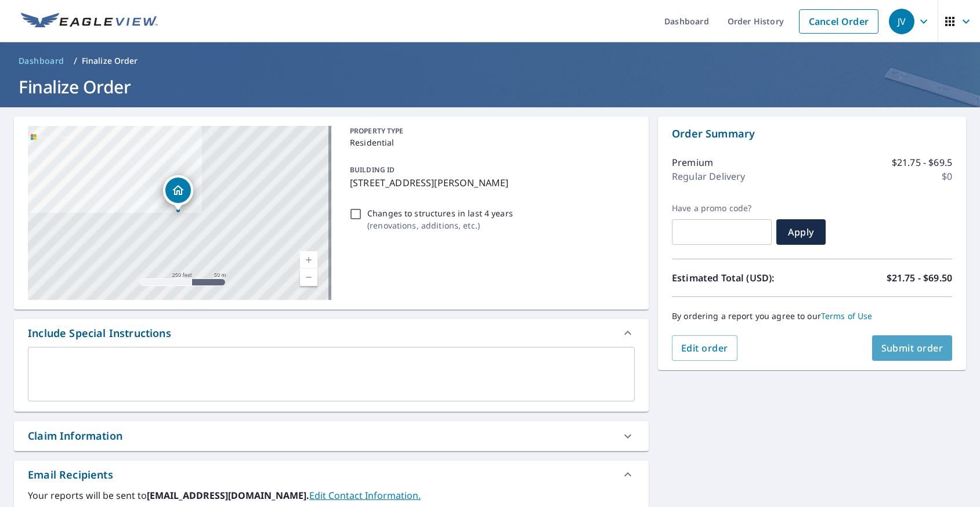  Describe the element at coordinates (902, 21) in the screenshot. I see `div: JV` at that location.